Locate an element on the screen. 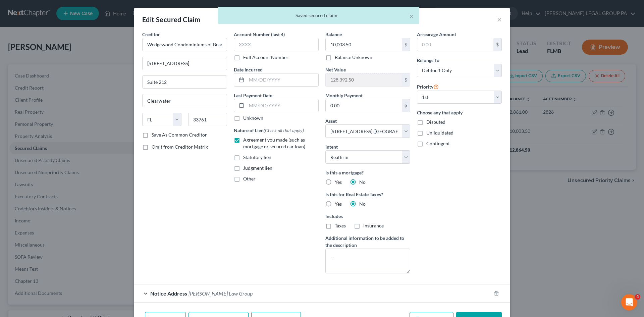  label: Choose any that apply is located at coordinates (459, 112).